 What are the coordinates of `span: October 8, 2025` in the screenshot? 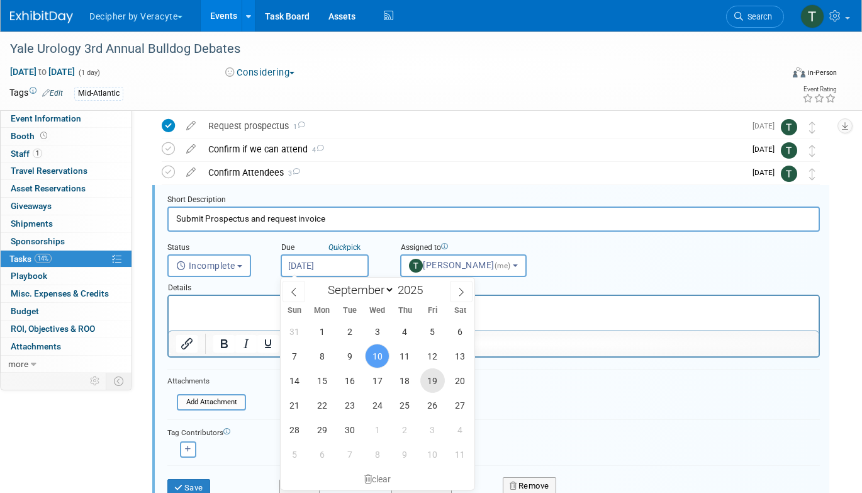 It's located at (377, 454).